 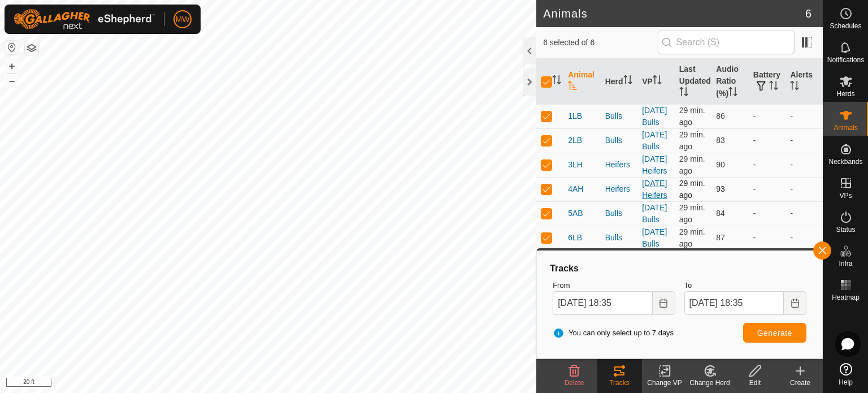 What do you see at coordinates (720, 189) in the screenshot?
I see `span: 93` at bounding box center [720, 189].